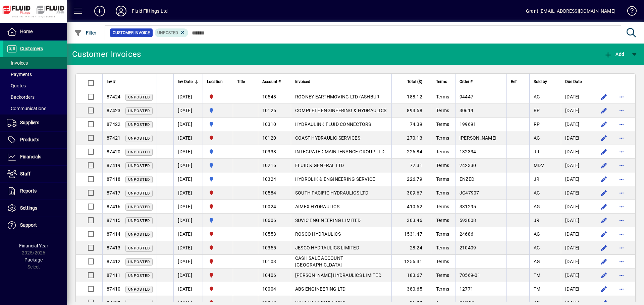 The image size is (644, 305). What do you see at coordinates (269, 124) in the screenshot?
I see `span: 10310` at bounding box center [269, 124].